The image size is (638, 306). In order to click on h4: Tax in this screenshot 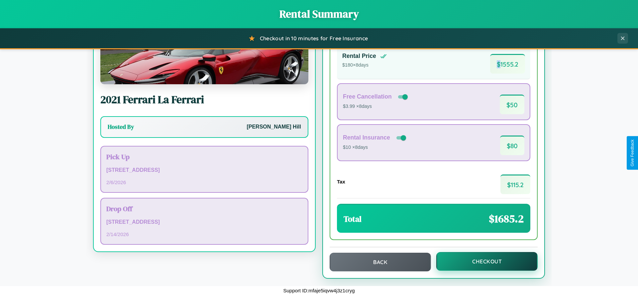, I will do `click(341, 181)`.